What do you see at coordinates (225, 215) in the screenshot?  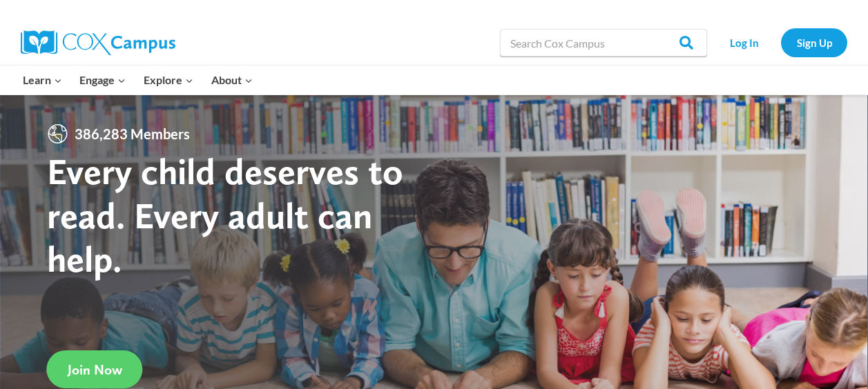 I see `strong: Every child deserves to read. Every adult can help.` at bounding box center [225, 215].